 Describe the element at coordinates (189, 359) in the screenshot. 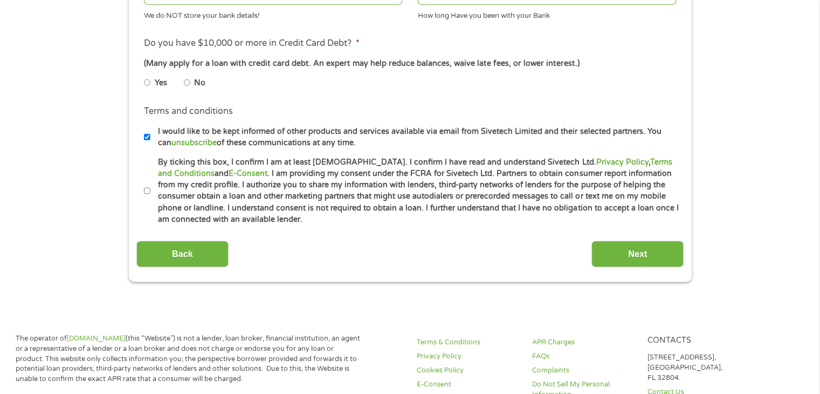

I see `p: The operator of (this “Website”) is not a lender, loan broker, financial institution, an agent or...` at that location.